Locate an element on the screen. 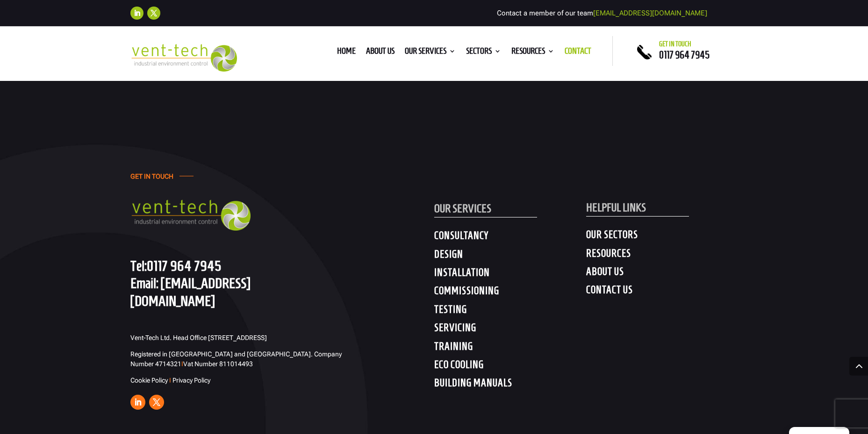 The image size is (868, 434). h4: OUR SECTORS is located at coordinates (662, 236).